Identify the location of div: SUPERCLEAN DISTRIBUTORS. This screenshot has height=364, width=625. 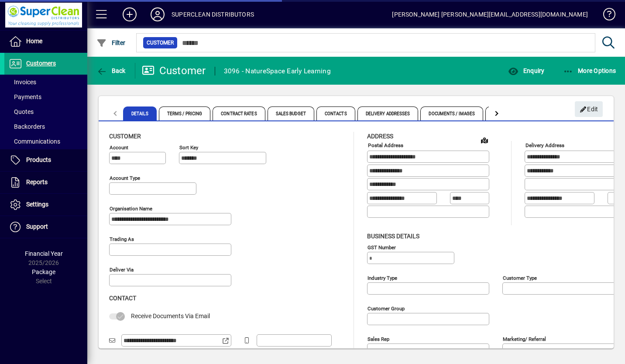
(213, 14).